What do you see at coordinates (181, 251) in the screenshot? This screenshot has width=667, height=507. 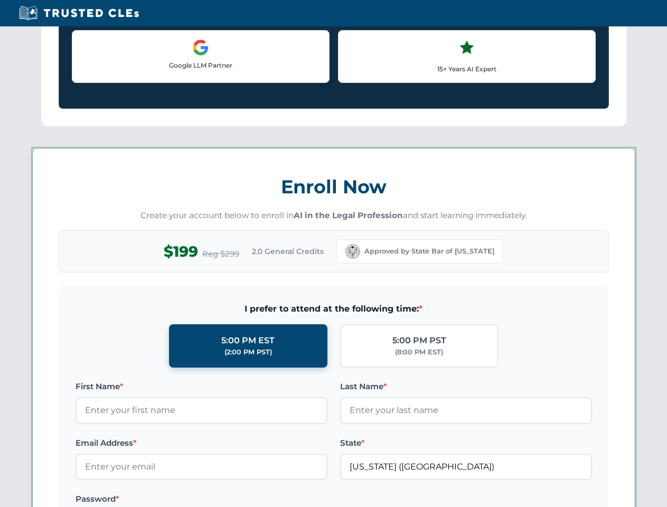 I see `span: $199` at bounding box center [181, 251].